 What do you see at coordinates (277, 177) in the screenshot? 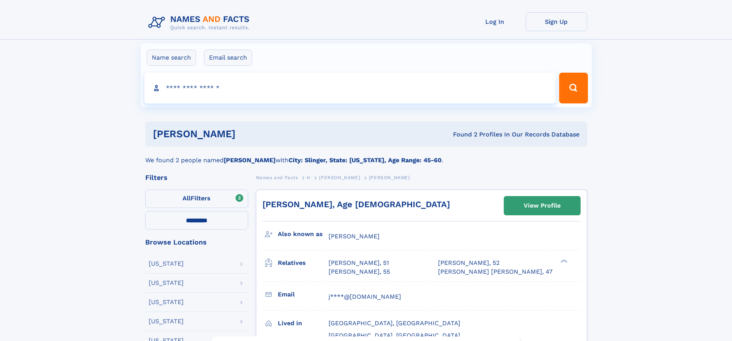
I see `a: Names and Facts` at bounding box center [277, 177].